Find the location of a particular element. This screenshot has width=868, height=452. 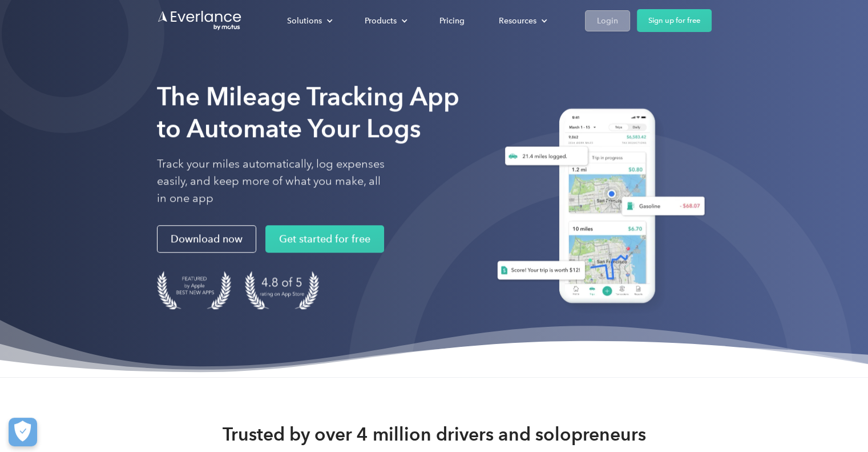

a: Download now is located at coordinates (206, 239).